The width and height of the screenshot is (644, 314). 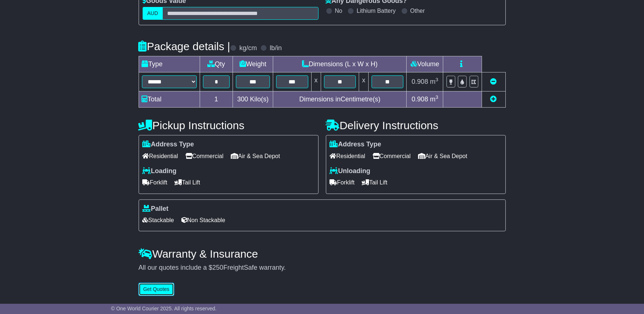 What do you see at coordinates (253, 64) in the screenshot?
I see `td: Weight` at bounding box center [253, 64].